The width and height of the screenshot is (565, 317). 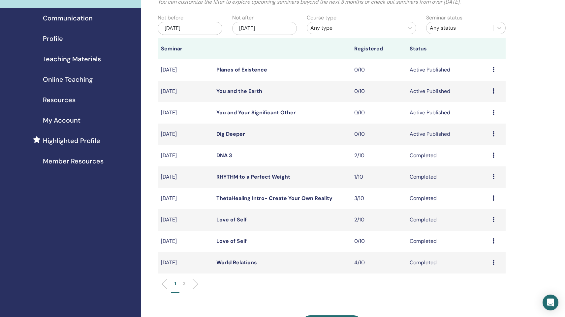 What do you see at coordinates (378, 49) in the screenshot?
I see `th: Registered` at bounding box center [378, 49].